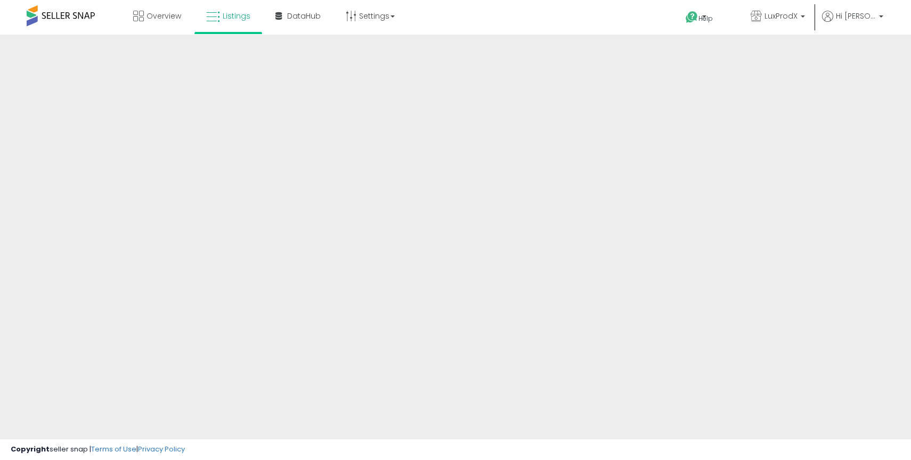  What do you see at coordinates (692, 17) in the screenshot?
I see `i: Get Help` at bounding box center [692, 17].